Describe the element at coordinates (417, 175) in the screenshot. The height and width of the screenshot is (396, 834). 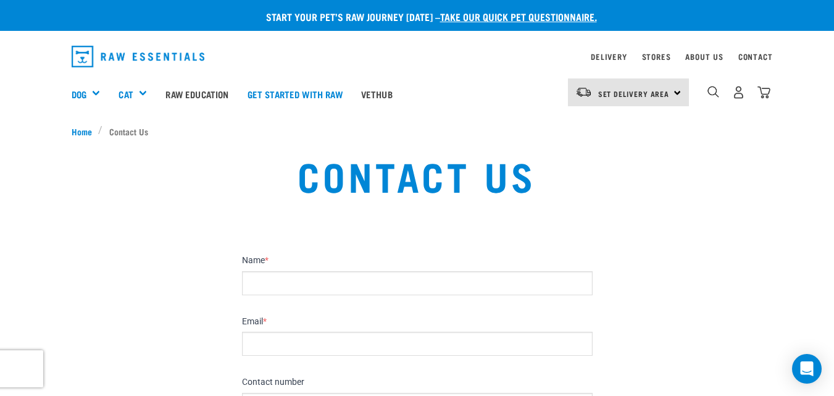
I see `h1: Contact Us` at that location.